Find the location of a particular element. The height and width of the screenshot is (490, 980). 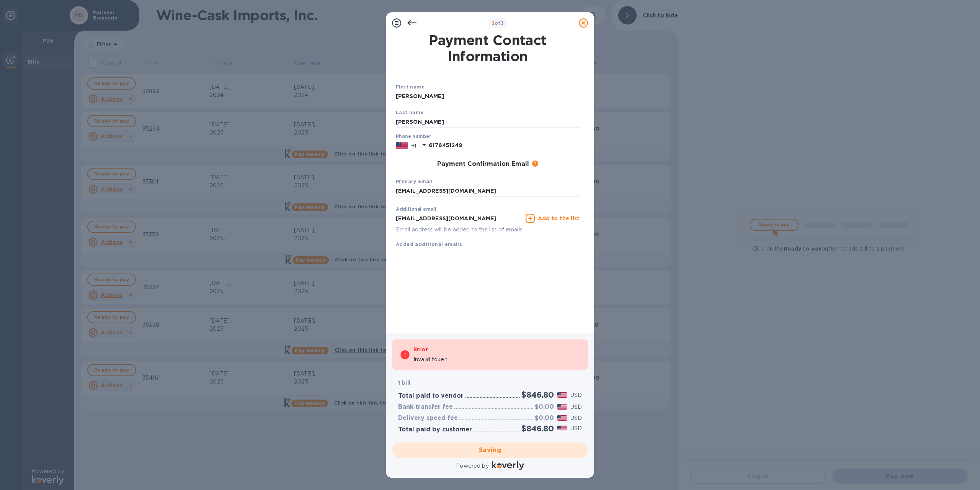

img: Logo is located at coordinates (508, 465).